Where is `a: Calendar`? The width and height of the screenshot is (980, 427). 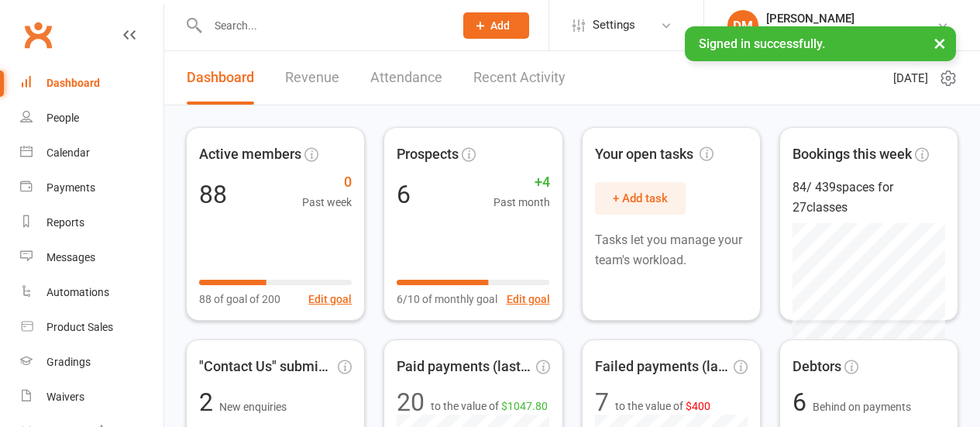
a: Calendar is located at coordinates (92, 153).